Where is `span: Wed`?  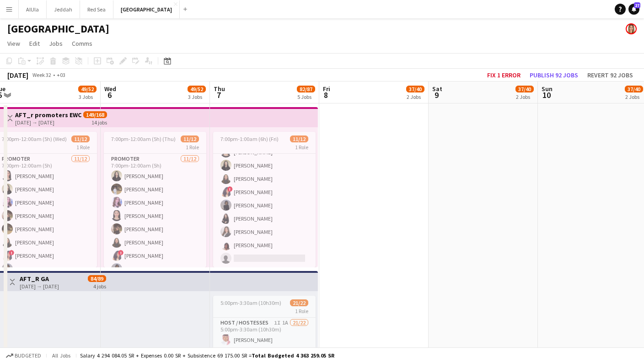
span: Wed is located at coordinates (110, 89).